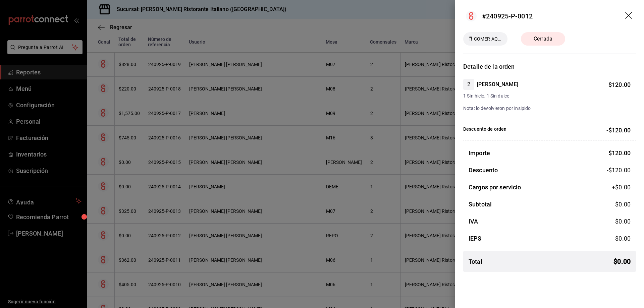 Image resolution: width=644 pixels, height=308 pixels. I want to click on button: drag, so click(629, 16).